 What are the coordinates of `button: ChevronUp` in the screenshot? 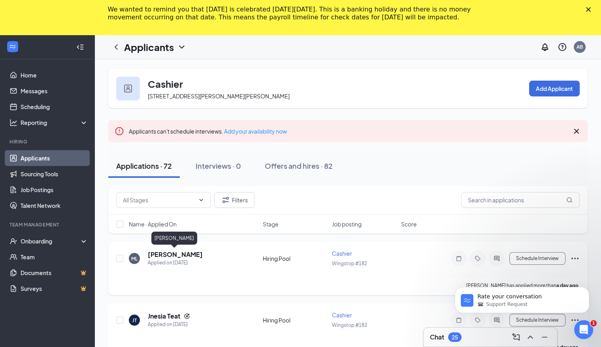 It's located at (530, 337).